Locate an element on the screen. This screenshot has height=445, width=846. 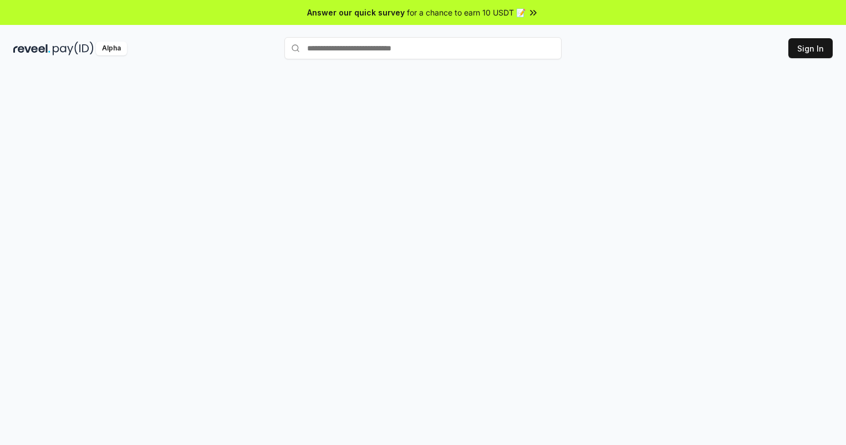
button: Sign In is located at coordinates (811, 48).